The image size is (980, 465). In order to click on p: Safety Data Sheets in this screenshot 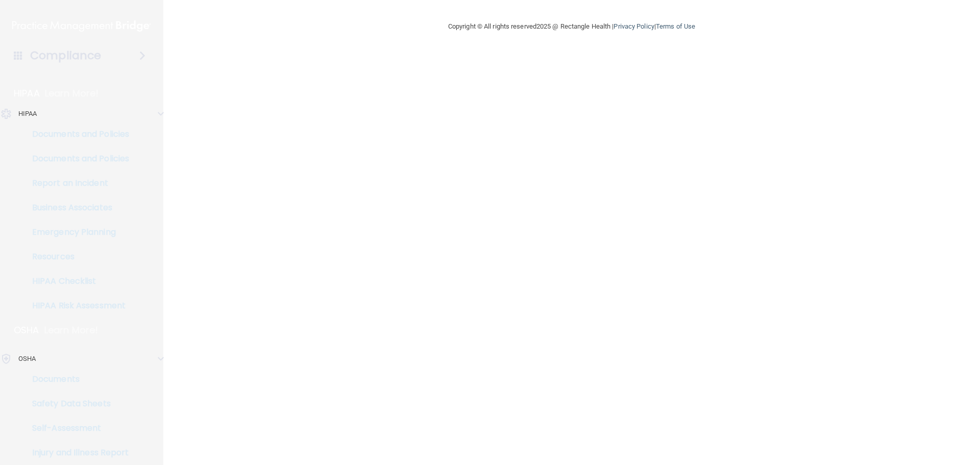, I will do `click(76, 404)`.